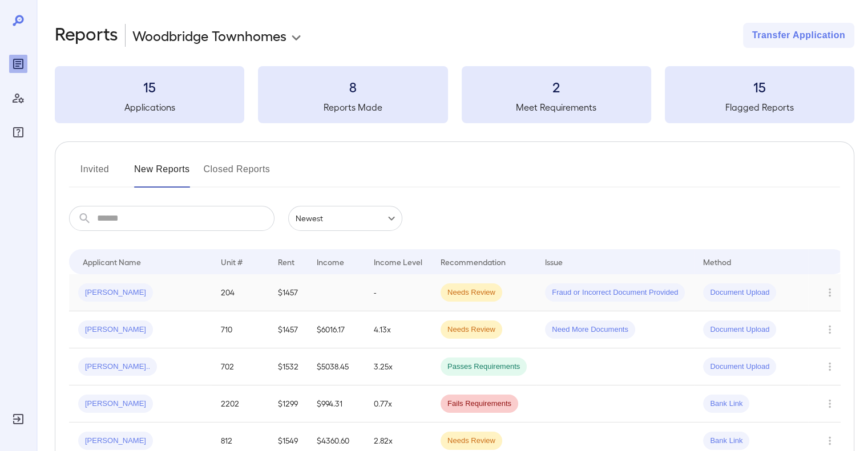 This screenshot has height=451, width=868. I want to click on span: Fails Requirements, so click(479, 404).